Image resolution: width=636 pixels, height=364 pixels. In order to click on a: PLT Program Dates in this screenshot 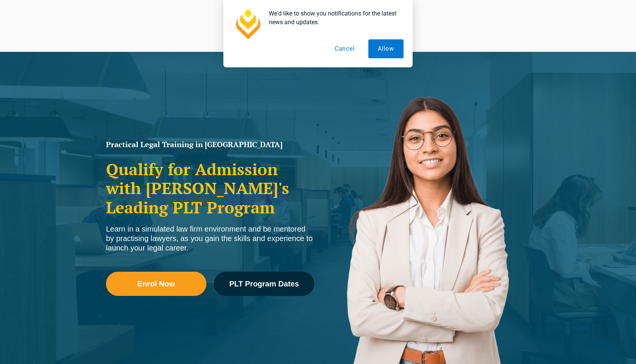, I will do `click(264, 284)`.